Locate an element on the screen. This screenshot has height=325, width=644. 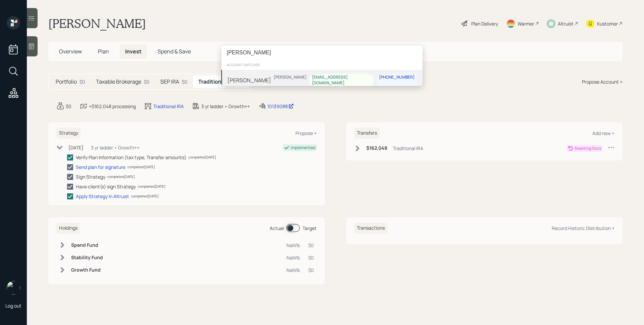
div: account switcher is located at coordinates (322, 65).